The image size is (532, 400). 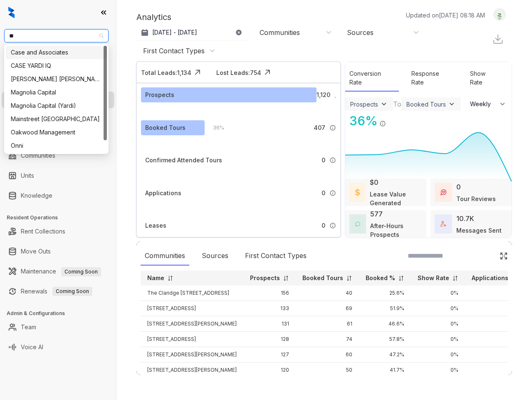 I want to click on div: To, so click(x=397, y=104).